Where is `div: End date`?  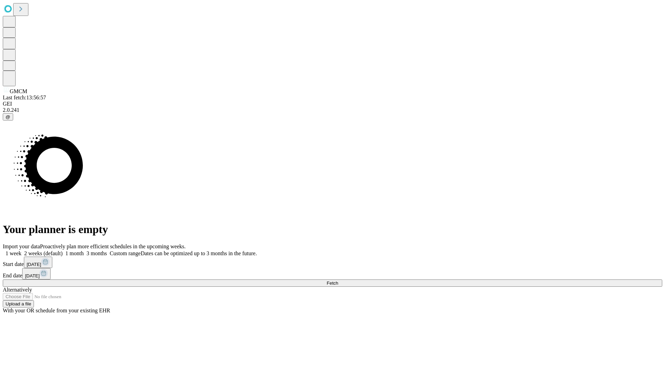 div: End date is located at coordinates (333, 274).